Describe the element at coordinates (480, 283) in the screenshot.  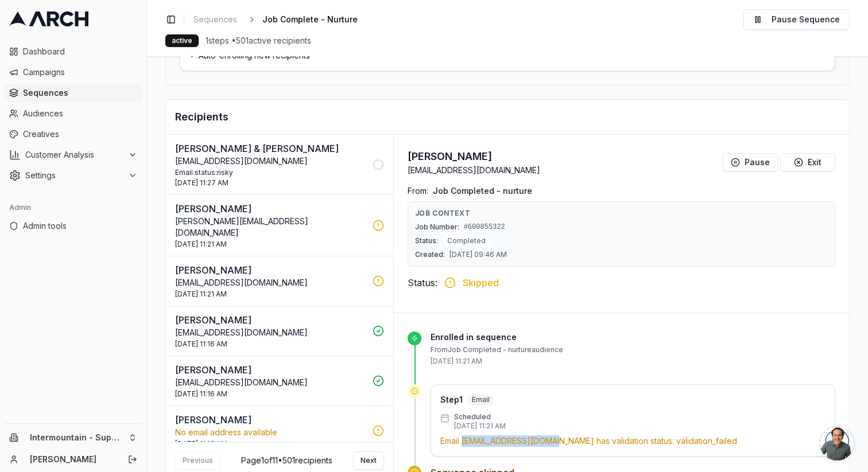
I see `span: Skipped` at that location.